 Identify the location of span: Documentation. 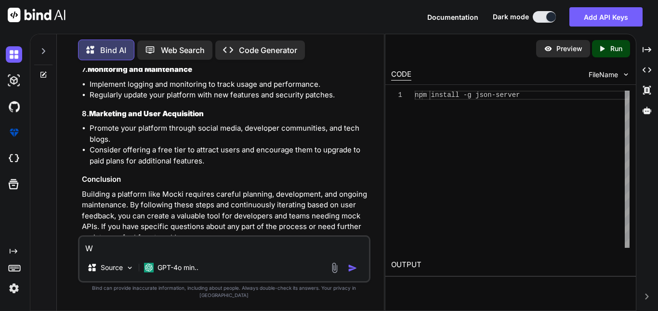
(453, 17).